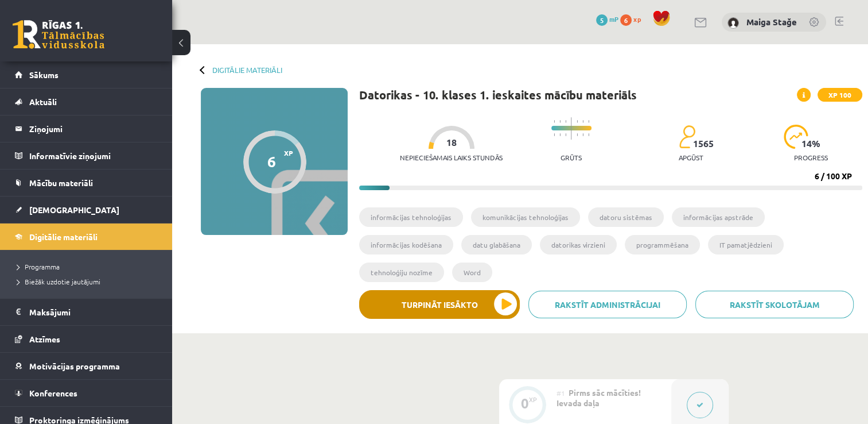  What do you see at coordinates (570, 158) in the screenshot?
I see `p: Grūts` at bounding box center [570, 158].